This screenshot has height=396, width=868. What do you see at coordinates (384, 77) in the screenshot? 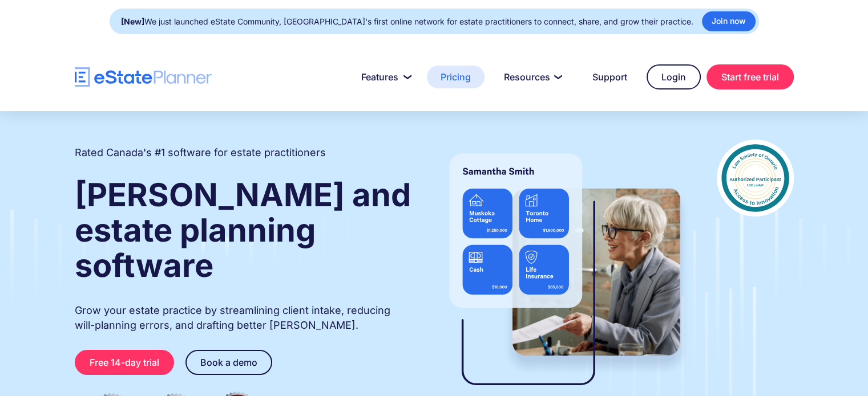
I see `a: Features` at bounding box center [384, 77].